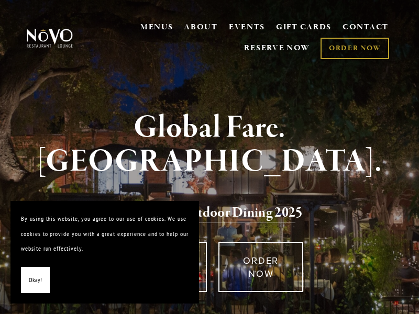  I want to click on a: MENUS, so click(157, 27).